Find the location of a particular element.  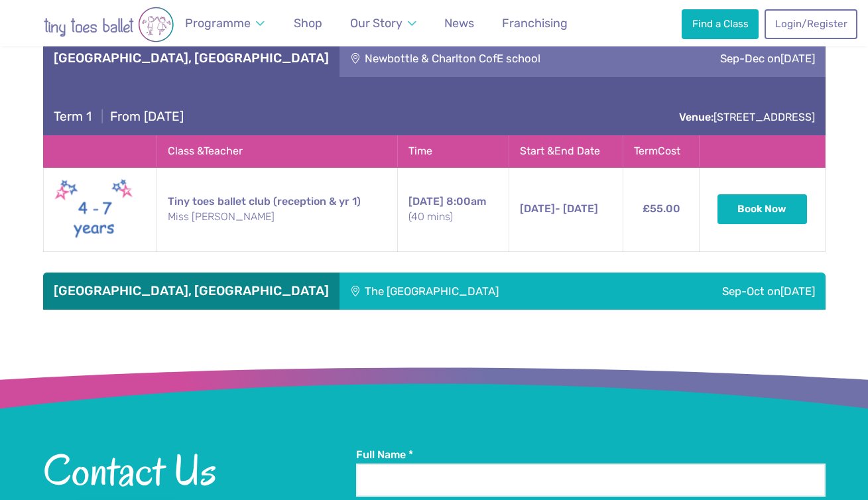

a: News is located at coordinates (459, 23).